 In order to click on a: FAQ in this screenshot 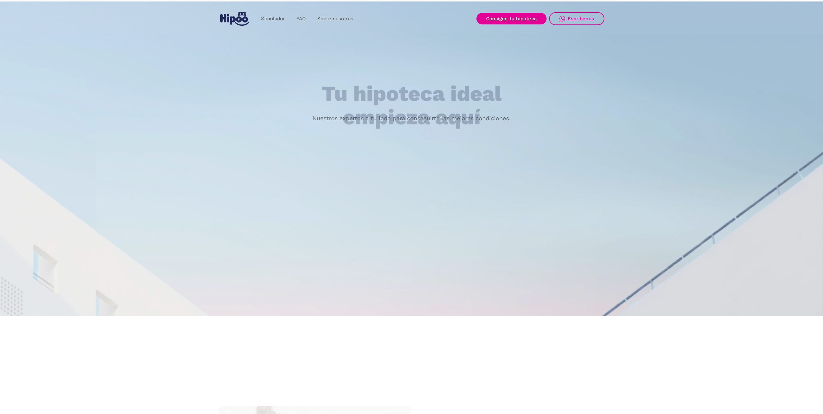, I will do `click(301, 19)`.